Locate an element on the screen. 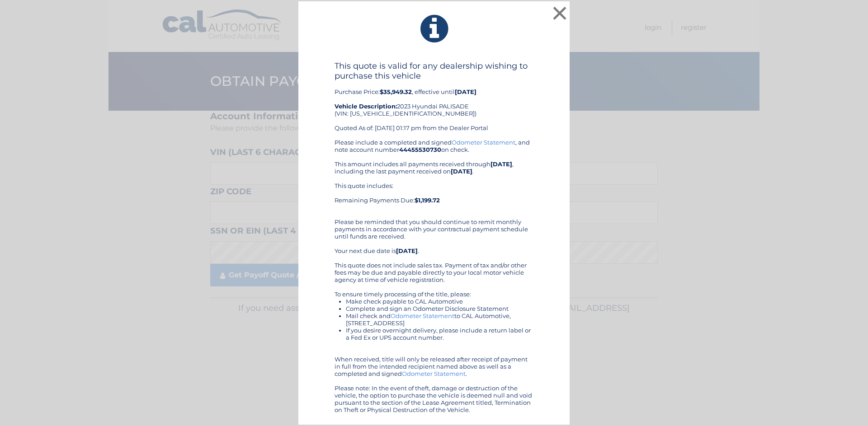 This screenshot has height=426, width=868. div: This quote includes: Remaining Payments Due: is located at coordinates (434, 196).